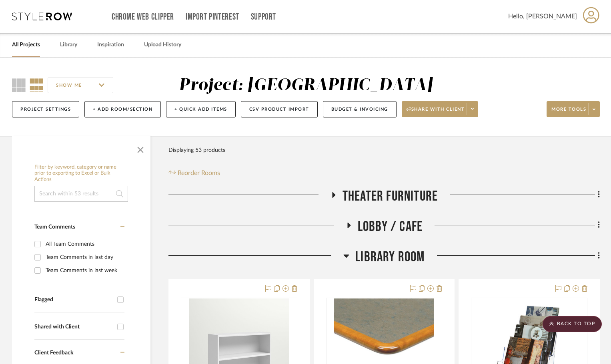  What do you see at coordinates (122, 109) in the screenshot?
I see `button: + Add Room/Section` at bounding box center [122, 109].